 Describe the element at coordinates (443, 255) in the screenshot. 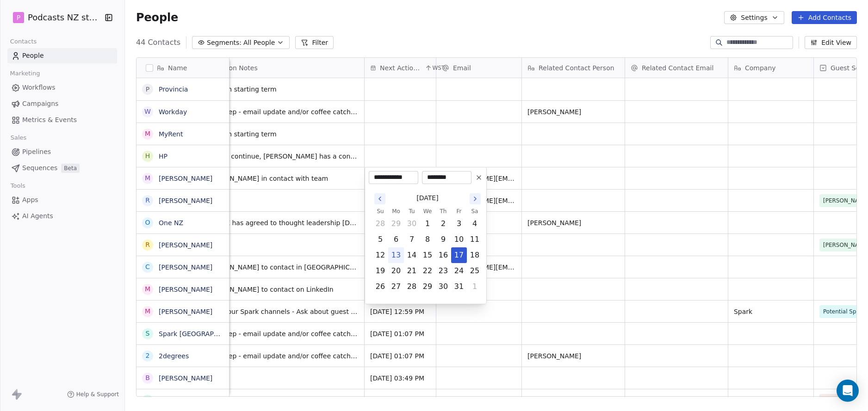

I see `button: Thursday, October 16th, 2025` at that location.